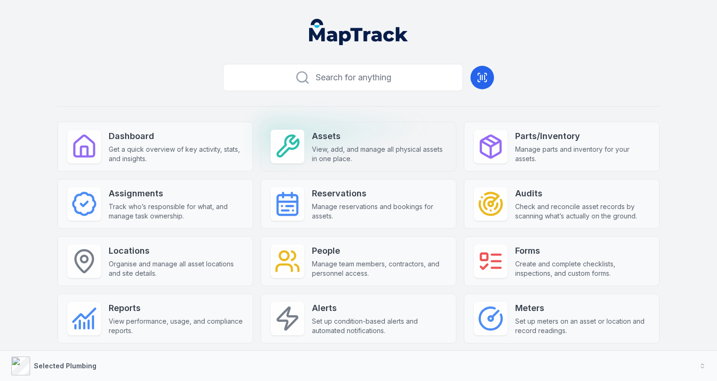 The image size is (717, 381). What do you see at coordinates (379, 212) in the screenshot?
I see `span: Manage reservations and bookings for assets.` at bounding box center [379, 212].